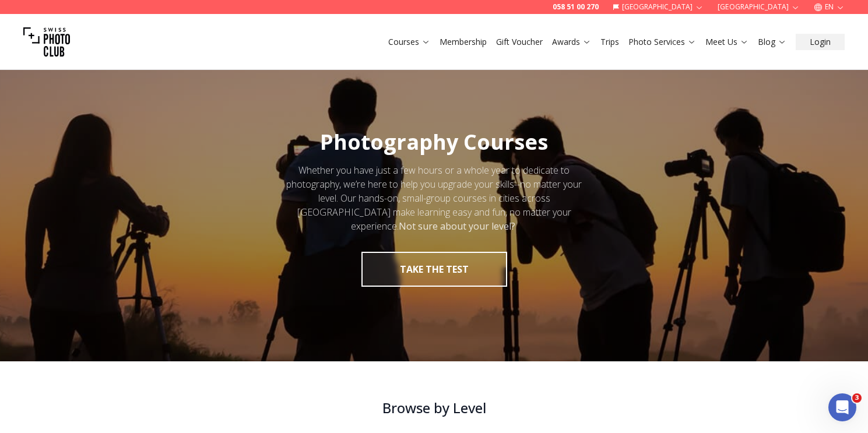 The image size is (868, 433). Describe the element at coordinates (727, 42) in the screenshot. I see `a: Meet Us` at that location.